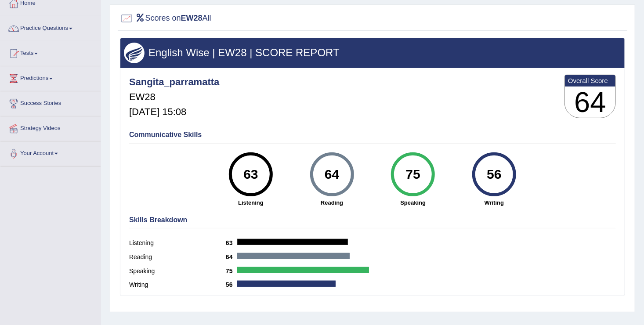 The height and width of the screenshot is (325, 644). I want to click on img: wings.png, so click(134, 53).